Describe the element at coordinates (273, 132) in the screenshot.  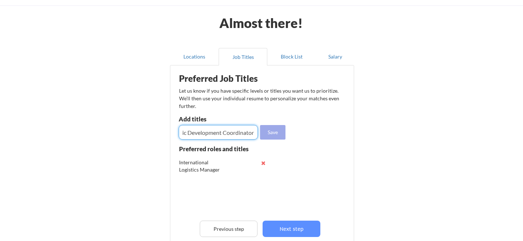
I see `button: Save` at that location.